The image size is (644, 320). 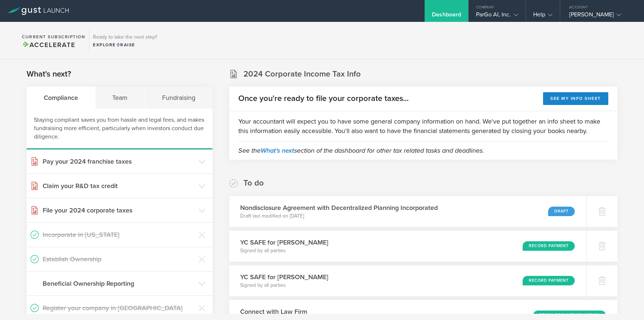 What do you see at coordinates (323, 98) in the screenshot?
I see `h2: Once you're ready to file your corporate taxes...` at bounding box center [323, 98].